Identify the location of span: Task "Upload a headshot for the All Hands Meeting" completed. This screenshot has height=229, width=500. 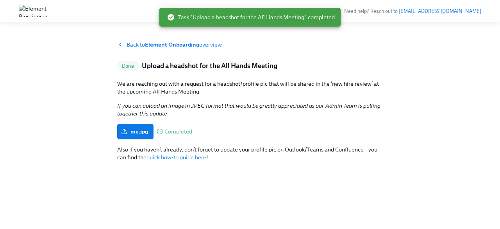
(251, 17).